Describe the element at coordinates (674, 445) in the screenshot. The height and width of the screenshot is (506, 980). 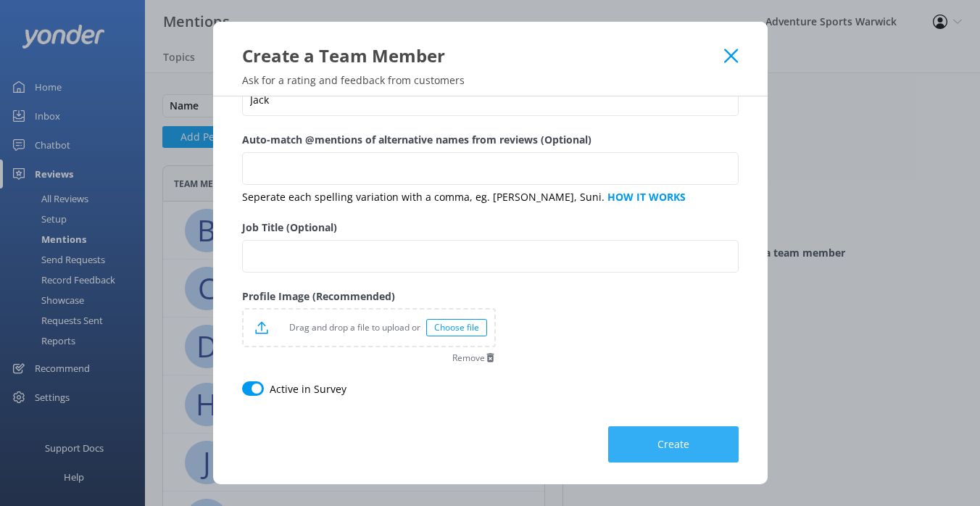
I see `span: Create` at that location.